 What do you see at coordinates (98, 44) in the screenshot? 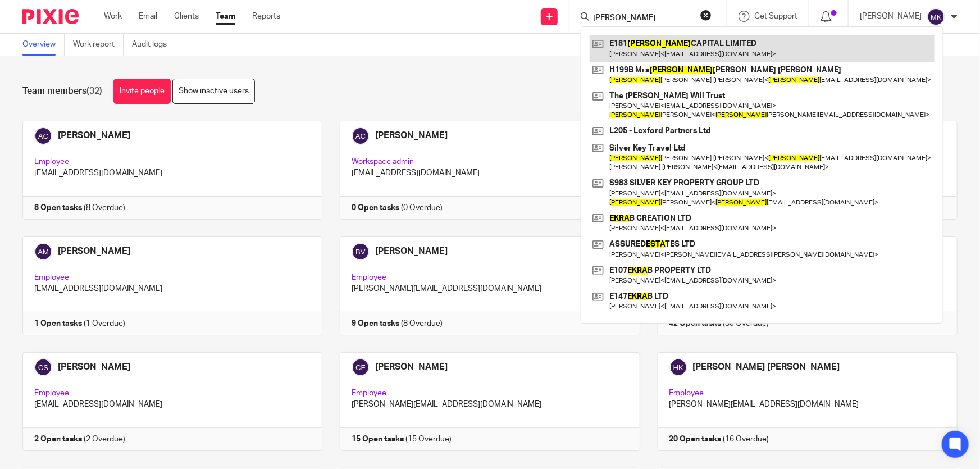
I see `a: Work report` at bounding box center [98, 44].